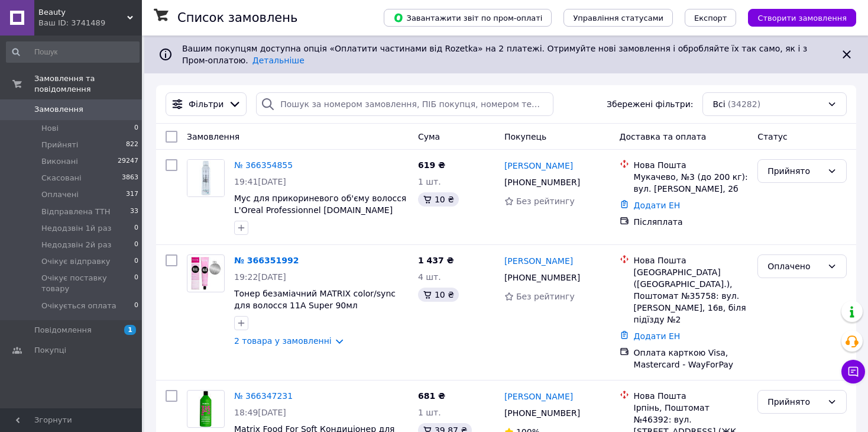 The width and height of the screenshot is (868, 432). Describe the element at coordinates (49, 128) in the screenshot. I see `span: Нові` at that location.